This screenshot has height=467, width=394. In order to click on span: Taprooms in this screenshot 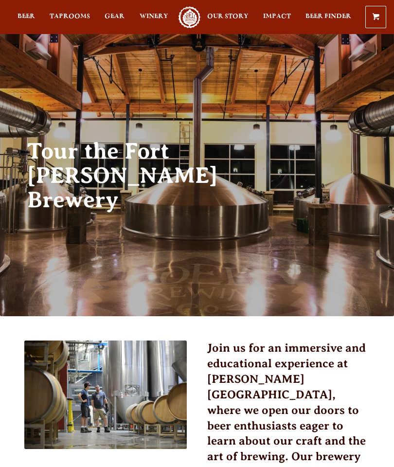, I will do `click(70, 17)`.